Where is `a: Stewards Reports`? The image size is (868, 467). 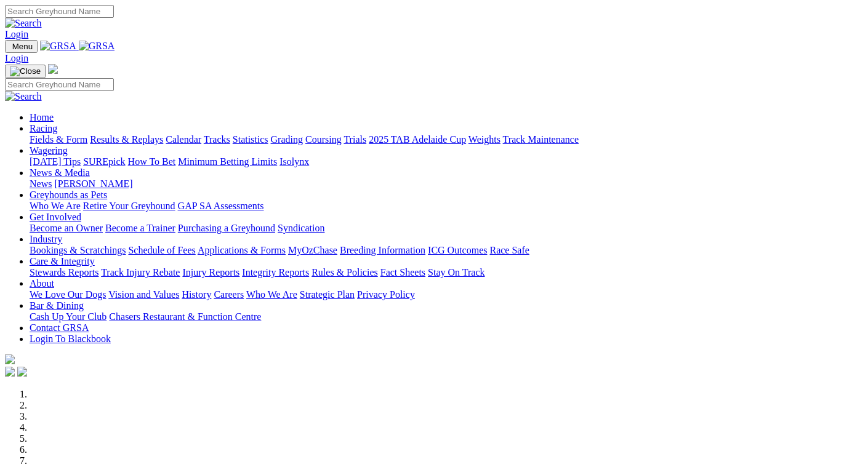 a: Stewards Reports is located at coordinates (64, 272).